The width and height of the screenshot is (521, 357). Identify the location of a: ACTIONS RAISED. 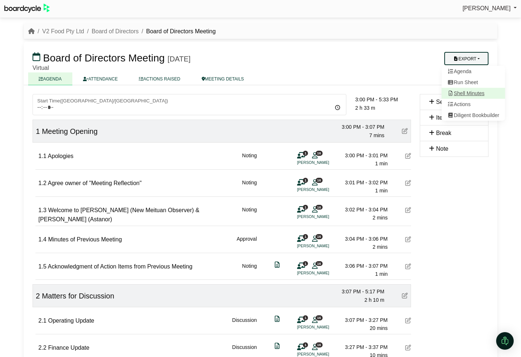
(159, 79).